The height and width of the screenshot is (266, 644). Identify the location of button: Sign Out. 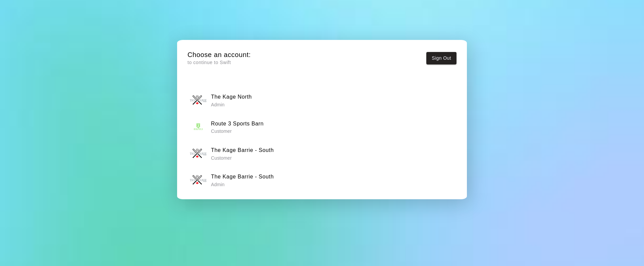
(442, 58).